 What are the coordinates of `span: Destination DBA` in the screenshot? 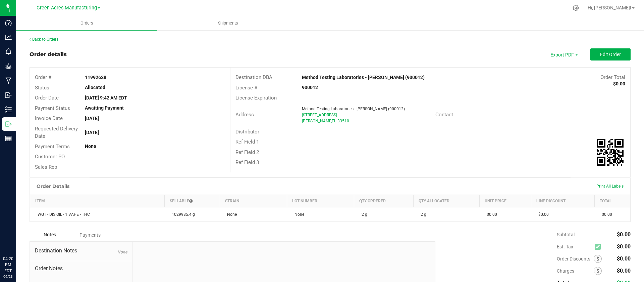 It's located at (254, 77).